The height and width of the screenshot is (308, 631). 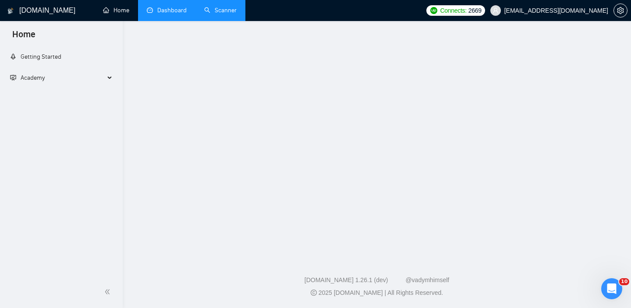 What do you see at coordinates (109, 292) in the screenshot?
I see `span: double-left` at bounding box center [109, 292].